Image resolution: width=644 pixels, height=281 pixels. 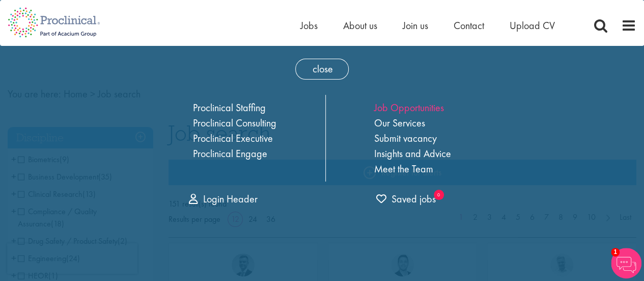 I want to click on a: Submit vacancy, so click(x=405, y=138).